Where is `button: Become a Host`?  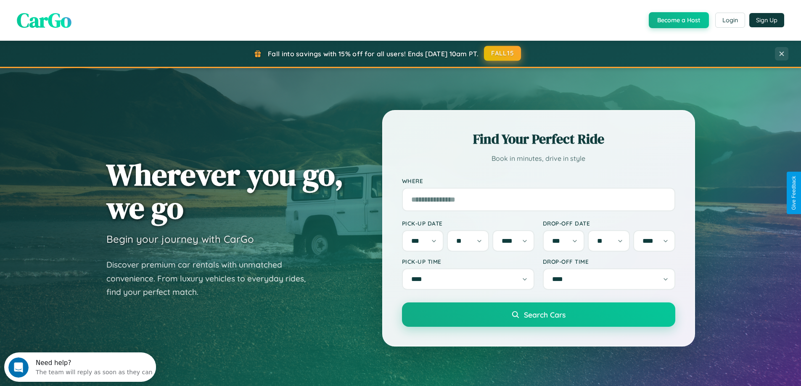
button: Become a Host is located at coordinates (678, 20).